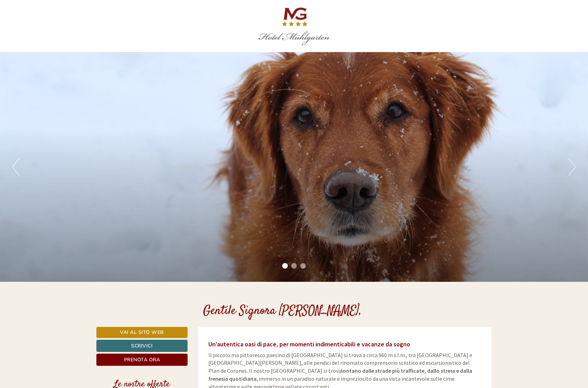 This screenshot has width=588, height=388. Describe the element at coordinates (309, 344) in the screenshot. I see `span: Un’autentica oasi di pace, per momenti indimenticabili e vacanze da sogno` at that location.